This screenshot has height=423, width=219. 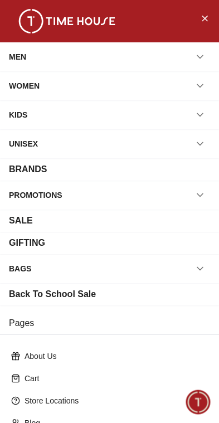 What do you see at coordinates (52, 294) in the screenshot?
I see `div: Back To School Sale` at bounding box center [52, 294].